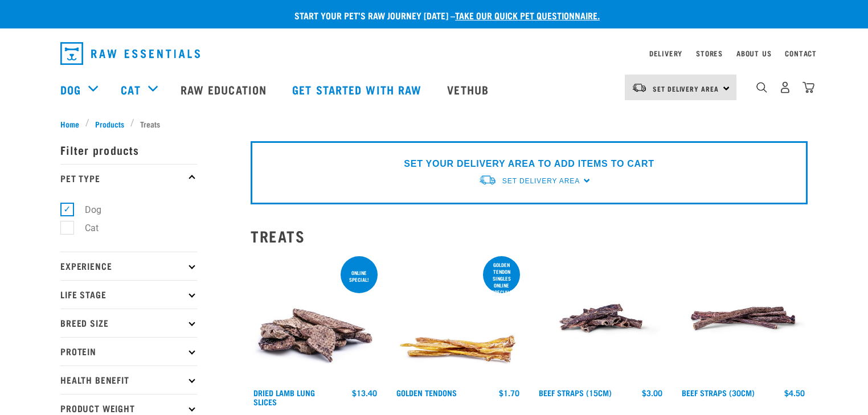 The image size is (868, 415). I want to click on div: $3.00, so click(652, 393).